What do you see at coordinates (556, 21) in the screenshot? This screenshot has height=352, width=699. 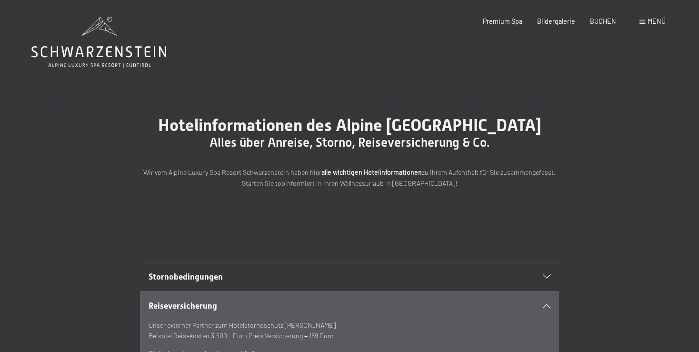 I see `span: Bildergalerie` at bounding box center [556, 21].